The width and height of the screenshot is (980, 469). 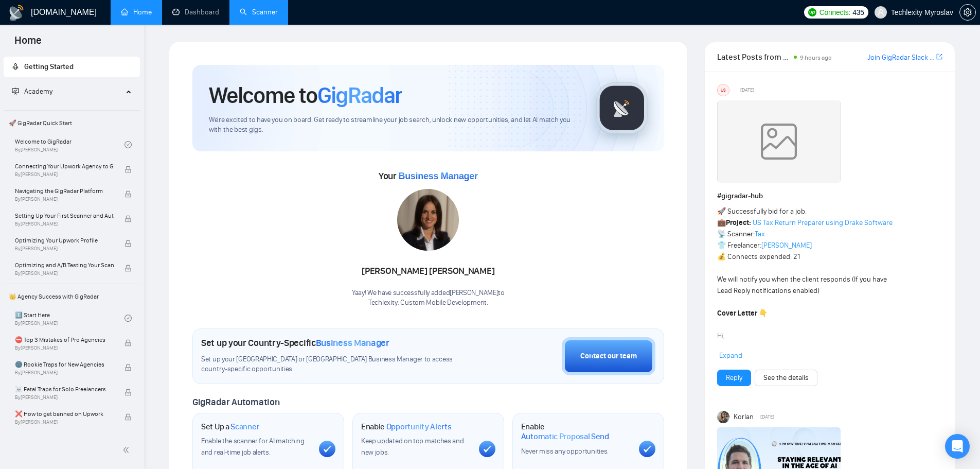 What do you see at coordinates (195, 12) in the screenshot?
I see `a: dashboardDashboard` at bounding box center [195, 12].